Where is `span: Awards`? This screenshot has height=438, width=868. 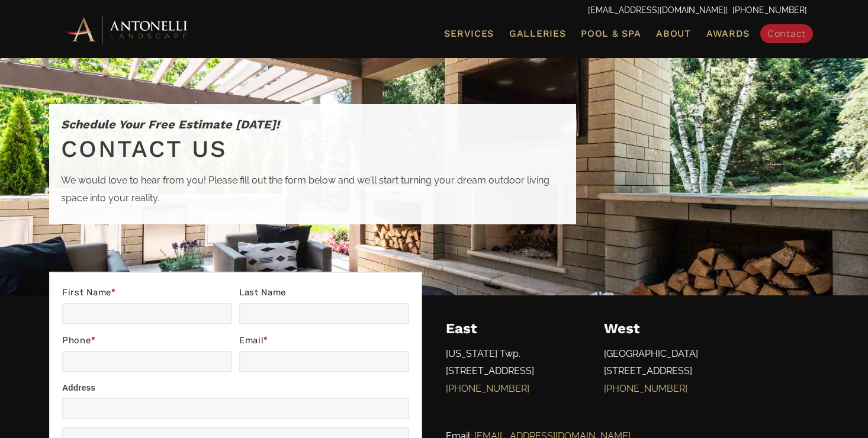 span: Awards is located at coordinates (727, 33).